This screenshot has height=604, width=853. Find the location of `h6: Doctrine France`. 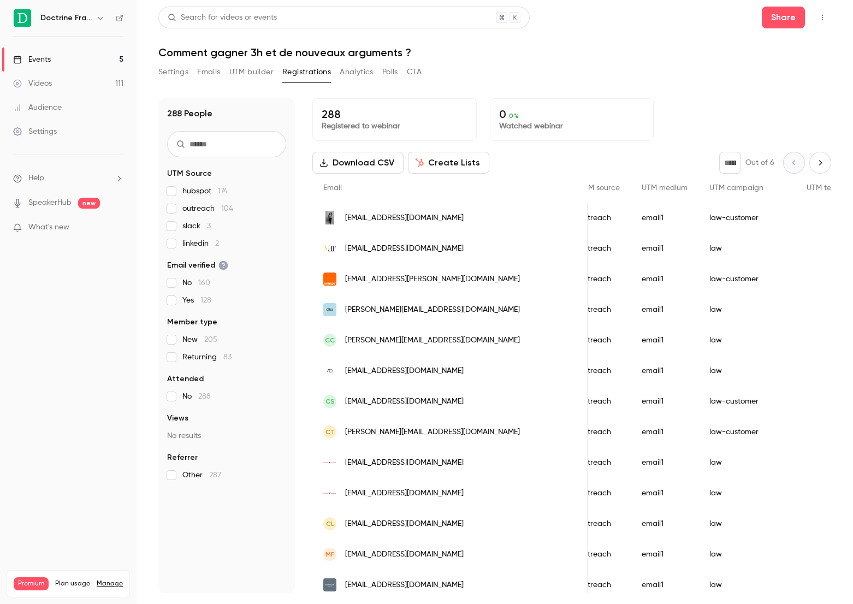

h6: Doctrine France is located at coordinates (66, 18).